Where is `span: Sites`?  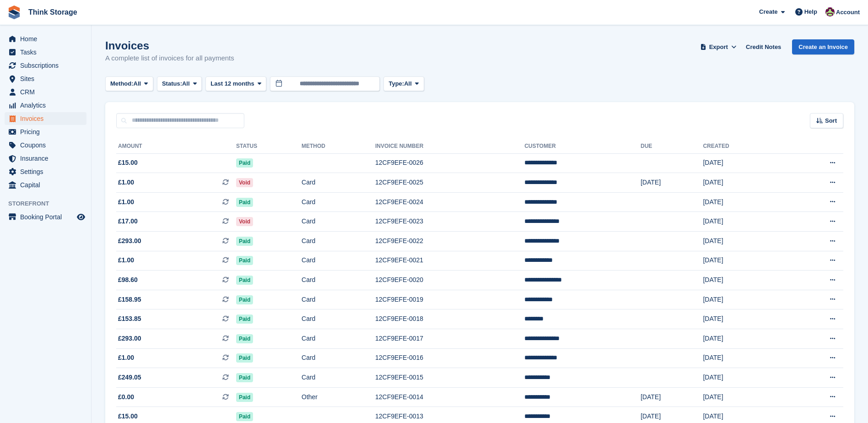 span: Sites is located at coordinates (48, 79).